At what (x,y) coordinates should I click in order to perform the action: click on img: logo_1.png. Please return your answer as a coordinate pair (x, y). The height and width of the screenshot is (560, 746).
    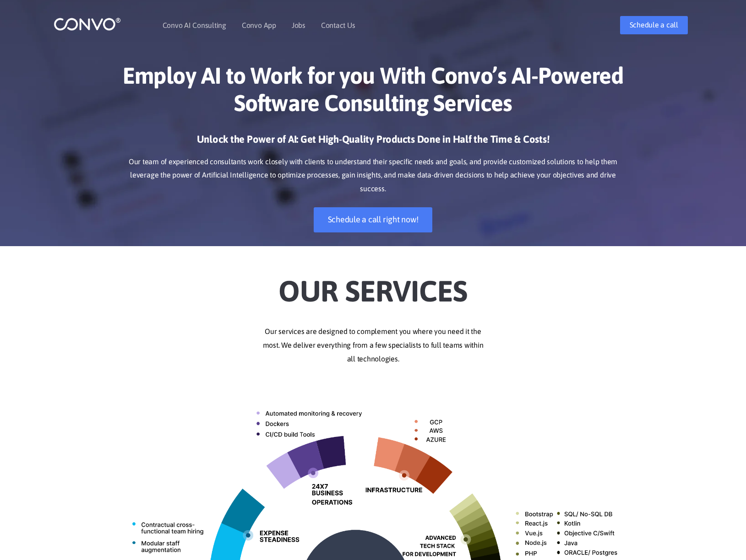
    Looking at the image, I should click on (87, 24).